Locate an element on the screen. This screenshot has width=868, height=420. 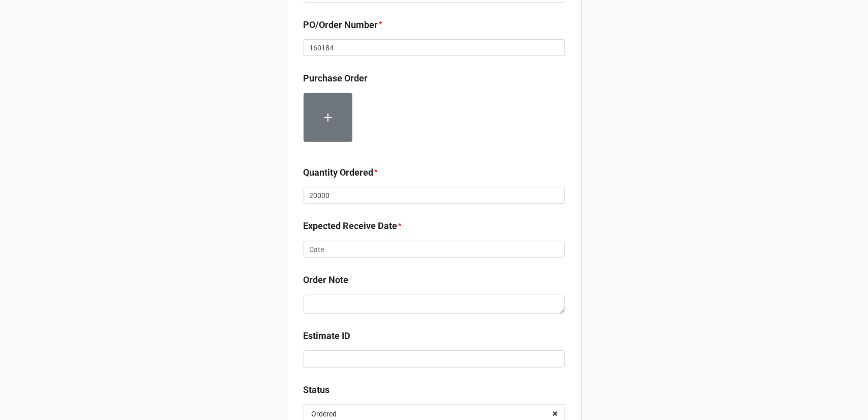
label: Quantity Ordered is located at coordinates (339, 173).